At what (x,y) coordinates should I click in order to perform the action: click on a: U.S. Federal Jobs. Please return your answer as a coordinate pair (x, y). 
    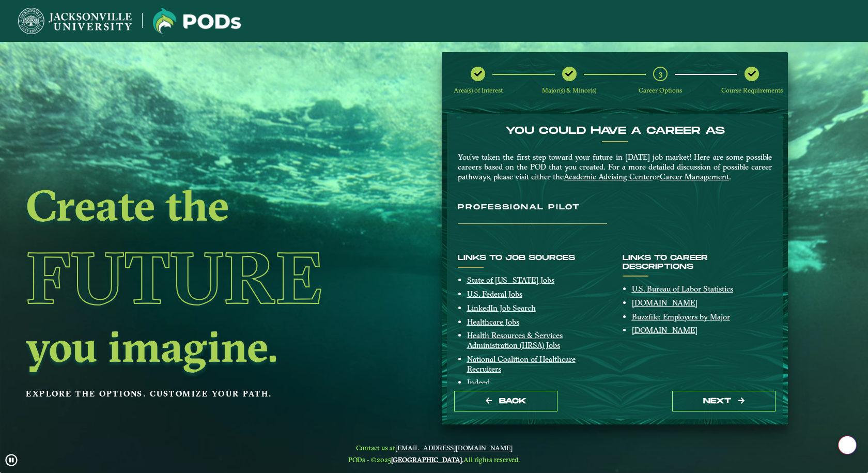
    Looking at the image, I should click on (495, 293).